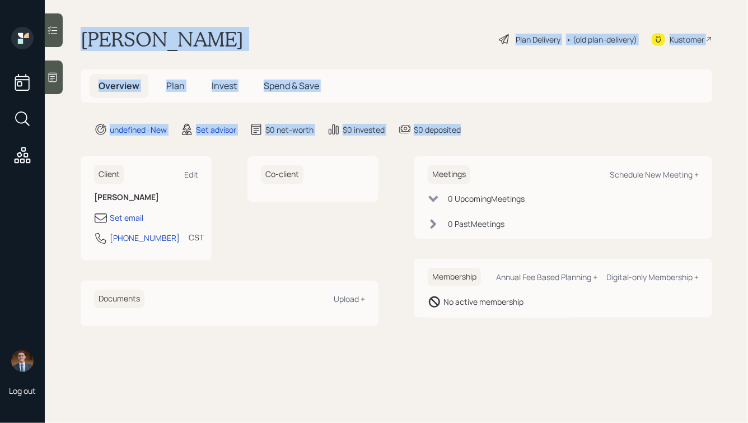  What do you see at coordinates (454, 277) in the screenshot?
I see `h6: Membership` at bounding box center [454, 277].